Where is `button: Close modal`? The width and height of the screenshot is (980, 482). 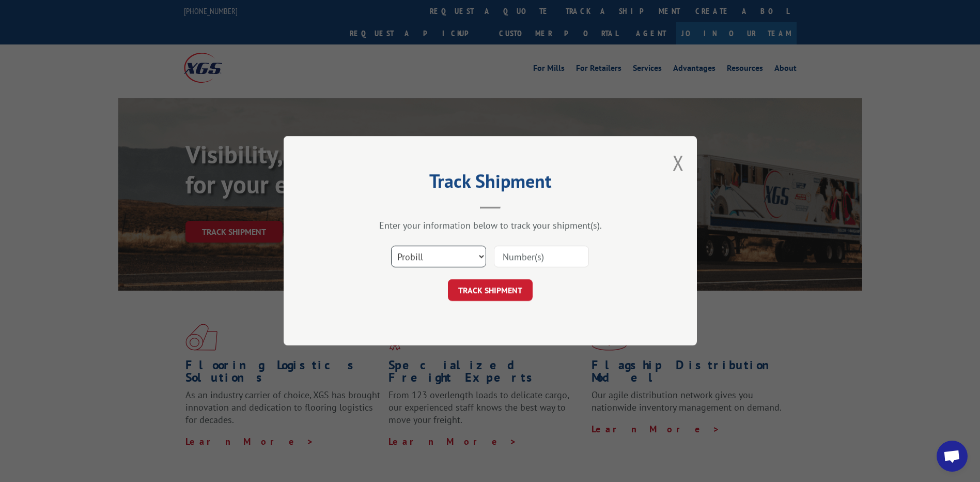
button: Close modal is located at coordinates (679, 162).